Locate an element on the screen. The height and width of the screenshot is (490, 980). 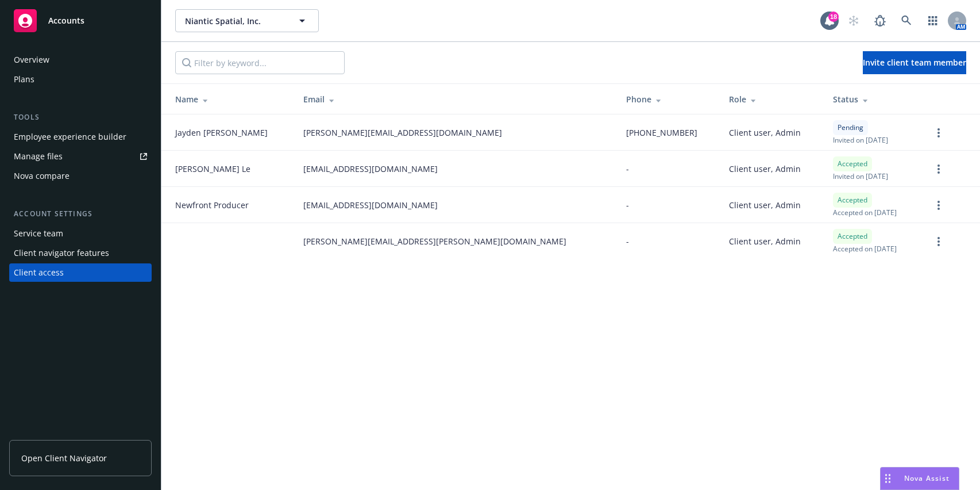
span: Niantic Spatial, Inc. is located at coordinates (234, 21).